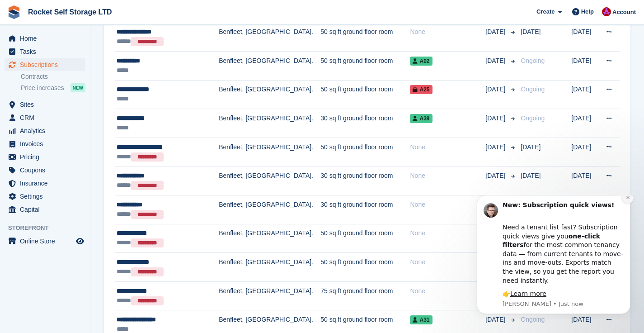 Image resolution: width=644 pixels, height=333 pixels. What do you see at coordinates (624, 12) in the screenshot?
I see `span: Account` at bounding box center [624, 12].